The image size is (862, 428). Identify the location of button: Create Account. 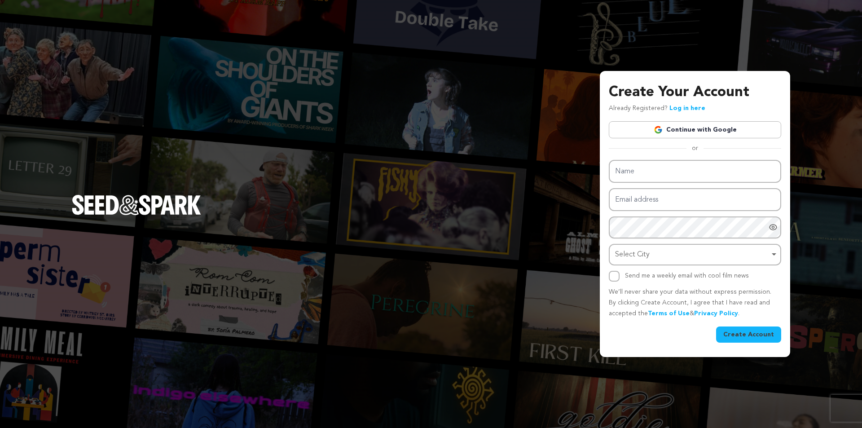
(749, 335).